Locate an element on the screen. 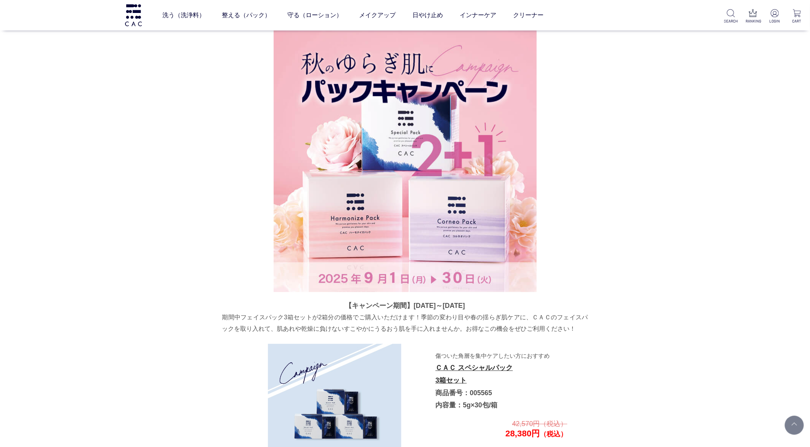 Image resolution: width=810 pixels, height=447 pixels. a: 守る（ローション） is located at coordinates (315, 15).